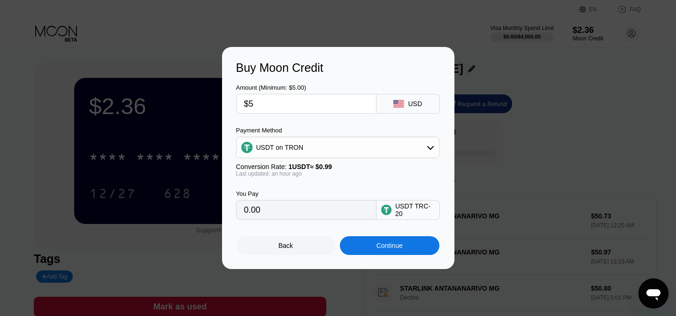 The image size is (676, 316). I want to click on div: Conversion Rate:, so click(338, 167).